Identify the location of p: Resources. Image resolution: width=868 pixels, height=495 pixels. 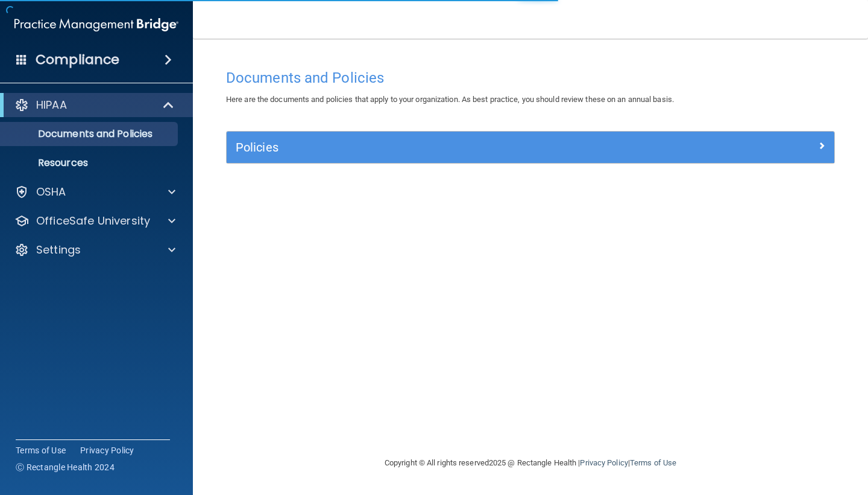
(90, 163).